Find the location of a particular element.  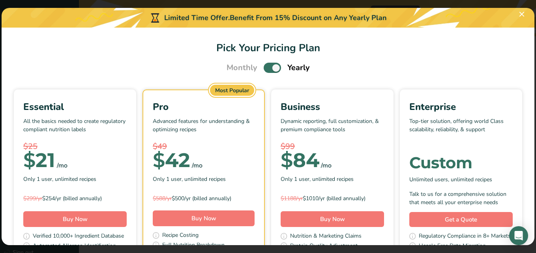

span: $1188/yr is located at coordinates (292, 198).